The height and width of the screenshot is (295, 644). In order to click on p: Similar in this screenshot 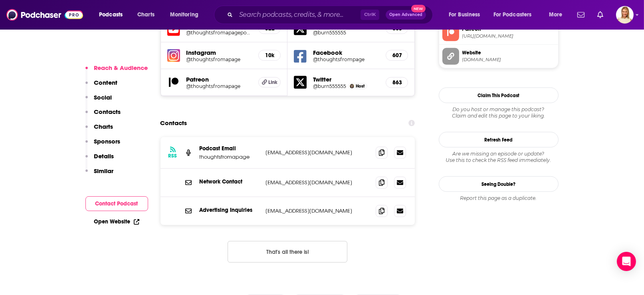, I will do `click(104, 171)`.